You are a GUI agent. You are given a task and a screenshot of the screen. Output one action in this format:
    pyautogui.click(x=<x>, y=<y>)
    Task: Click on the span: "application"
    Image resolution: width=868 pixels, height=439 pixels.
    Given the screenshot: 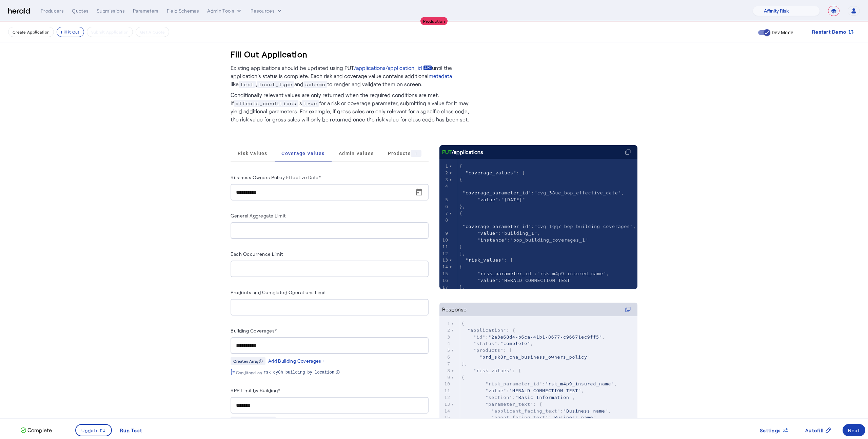 What is the action you would take?
    pyautogui.click(x=487, y=330)
    